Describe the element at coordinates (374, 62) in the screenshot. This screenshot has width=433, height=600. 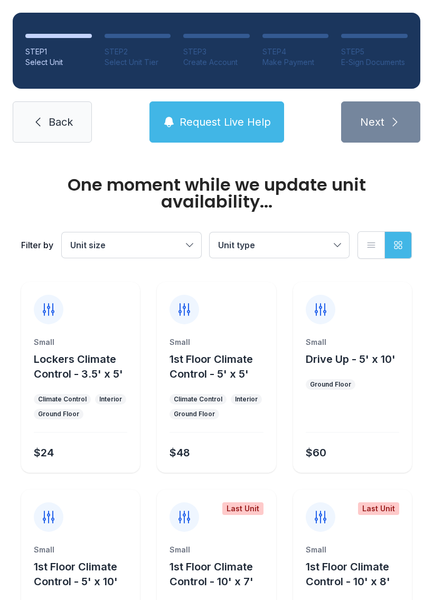
I see `div: E-Sign Documents` at that location.